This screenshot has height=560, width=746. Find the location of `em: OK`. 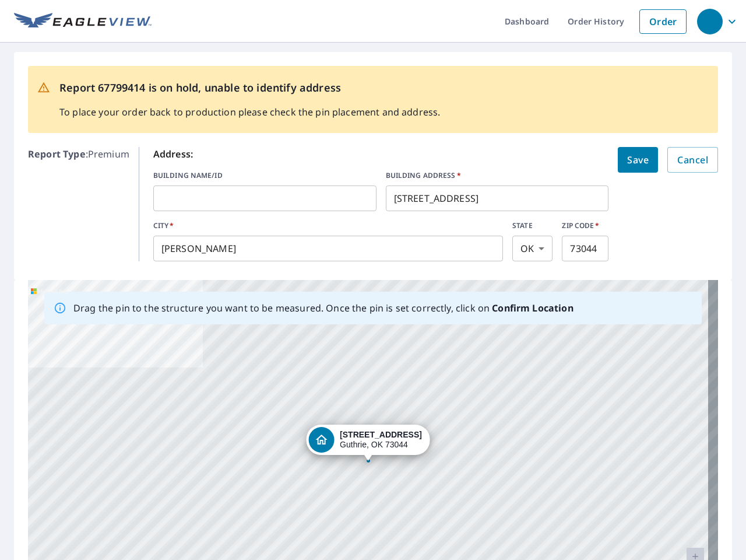

em: OK is located at coordinates (526, 248).